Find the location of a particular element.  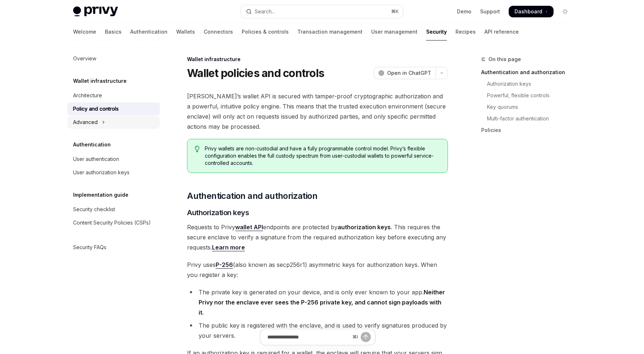

h5: Implementation guide is located at coordinates (101, 195).